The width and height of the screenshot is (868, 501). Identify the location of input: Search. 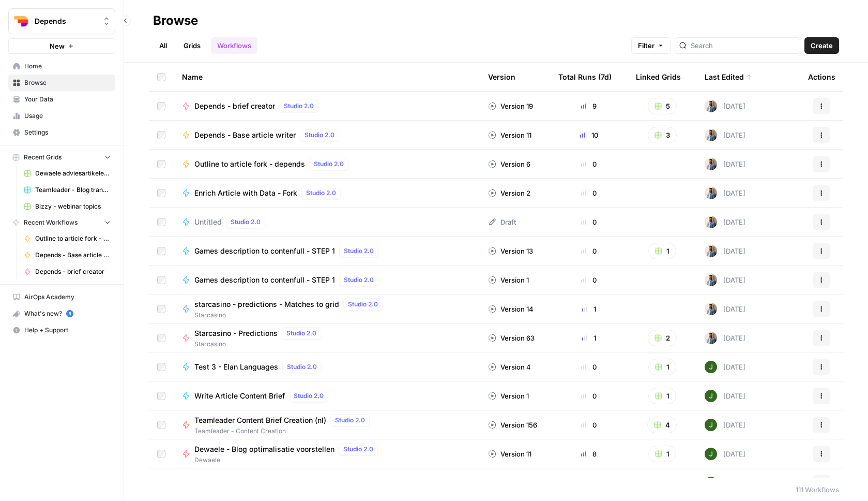
(743, 46).